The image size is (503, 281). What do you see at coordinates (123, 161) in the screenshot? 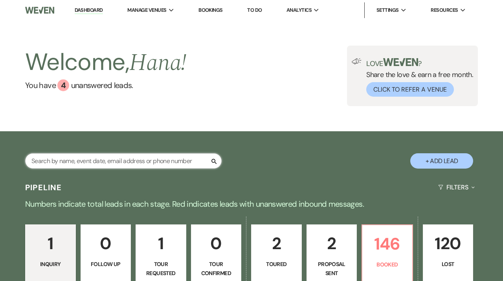
I see `input: Search by name, event date, email address or phone number` at bounding box center [123, 161].